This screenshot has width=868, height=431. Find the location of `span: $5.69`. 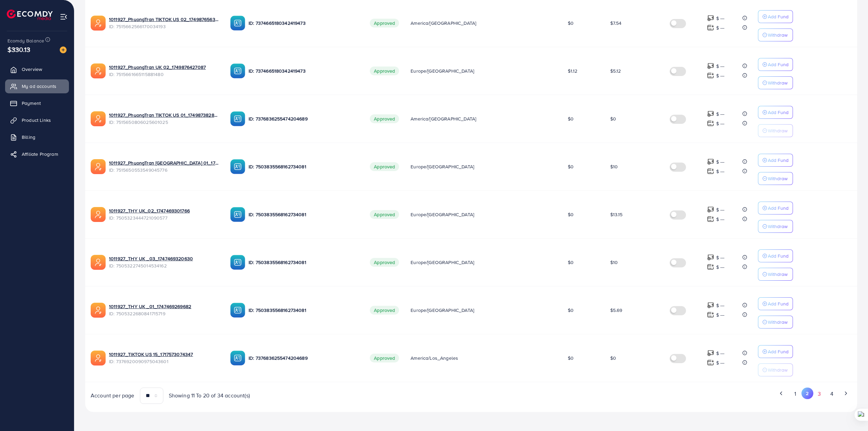

span: $5.69 is located at coordinates (616, 310).